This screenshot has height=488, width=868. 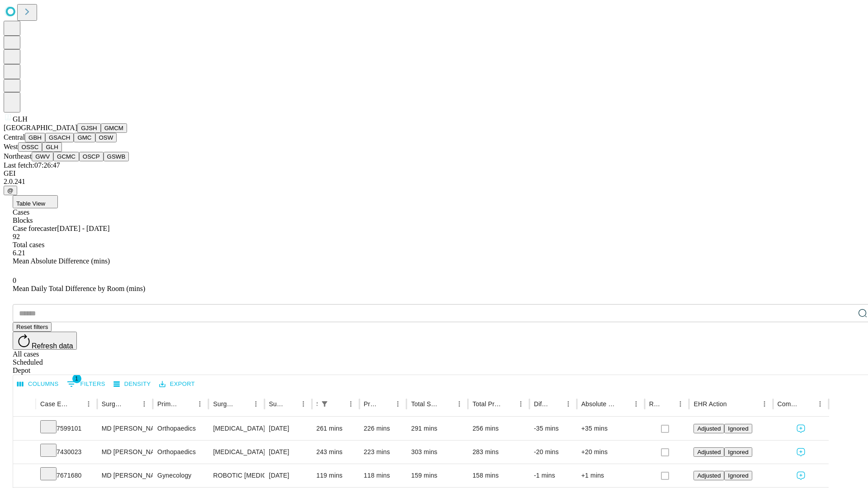 What do you see at coordinates (116, 157) in the screenshot?
I see `button: GSWB` at bounding box center [116, 157].